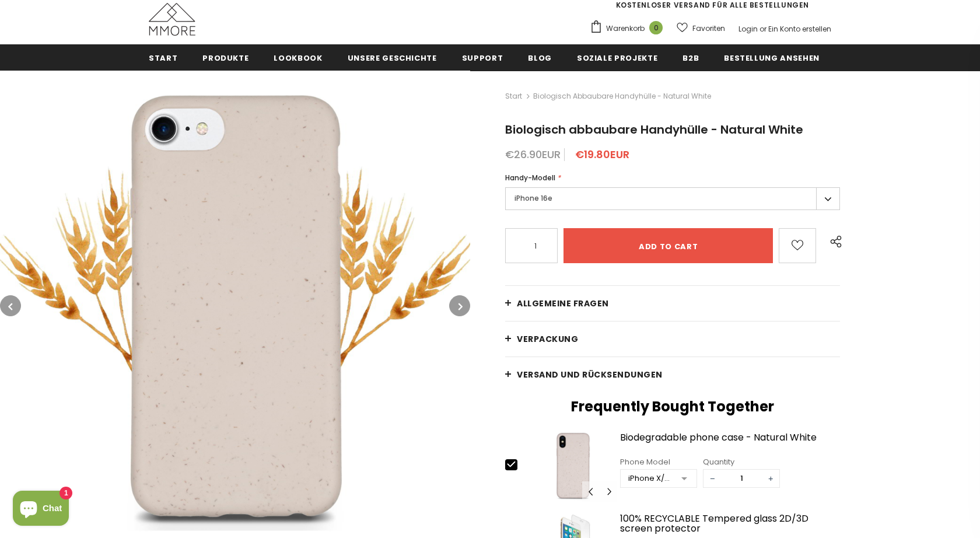  What do you see at coordinates (563, 304) in the screenshot?
I see `span: Allgemeine Fragen` at bounding box center [563, 304].